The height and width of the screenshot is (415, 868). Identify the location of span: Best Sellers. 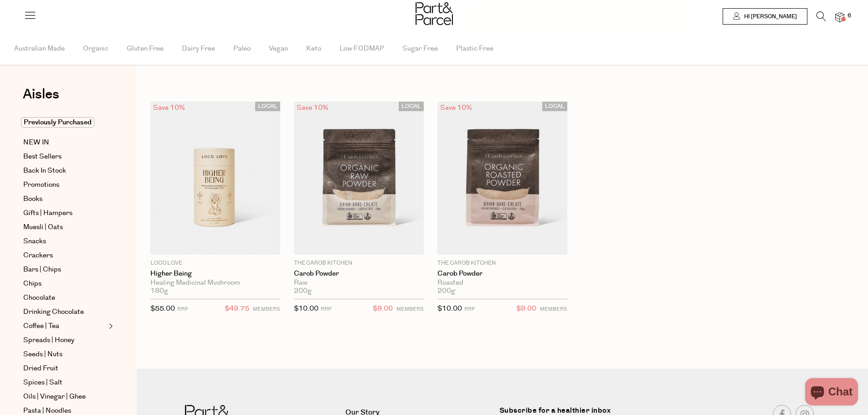
(43, 156).